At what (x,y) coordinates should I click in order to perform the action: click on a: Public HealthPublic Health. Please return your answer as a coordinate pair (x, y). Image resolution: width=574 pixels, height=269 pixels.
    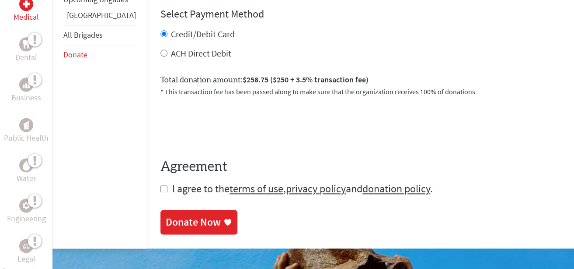
    Looking at the image, I should click on (26, 131).